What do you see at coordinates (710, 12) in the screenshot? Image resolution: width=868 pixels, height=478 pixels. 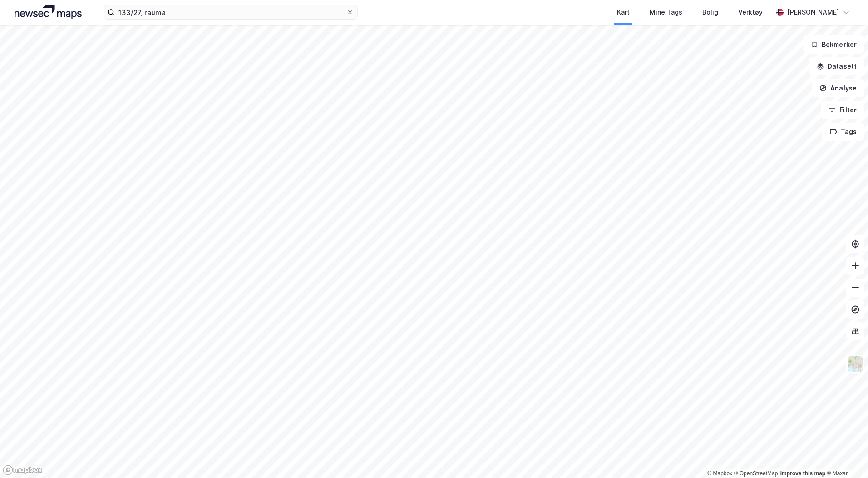 I see `div: Bolig` at bounding box center [710, 12].